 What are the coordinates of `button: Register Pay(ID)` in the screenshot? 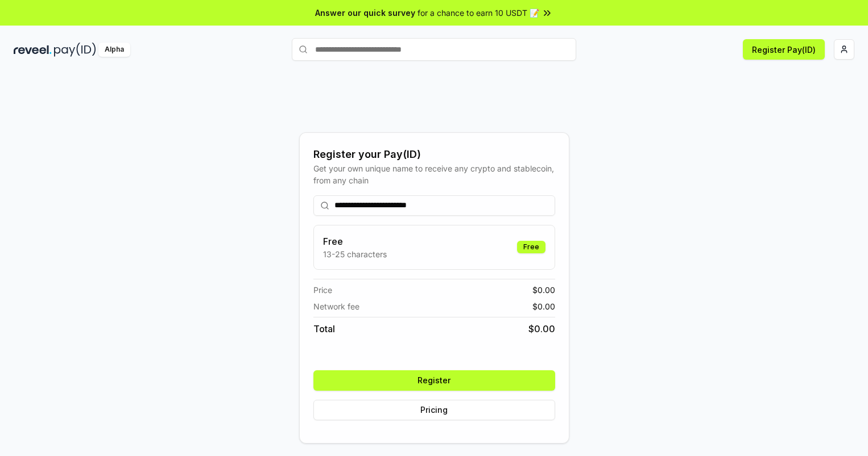 It's located at (784, 50).